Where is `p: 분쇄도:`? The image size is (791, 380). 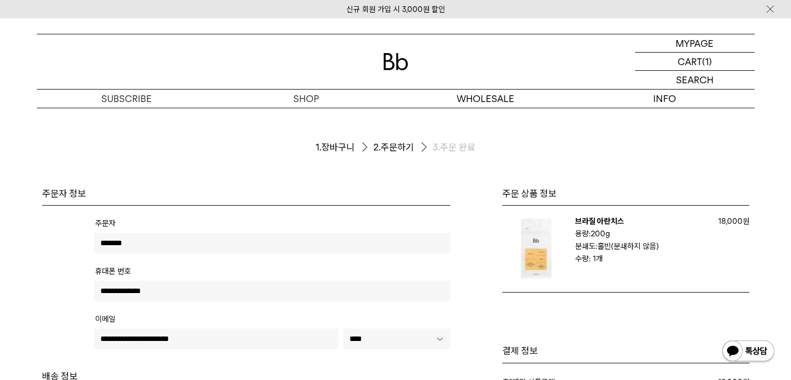
p: 분쇄도: is located at coordinates (639, 246).